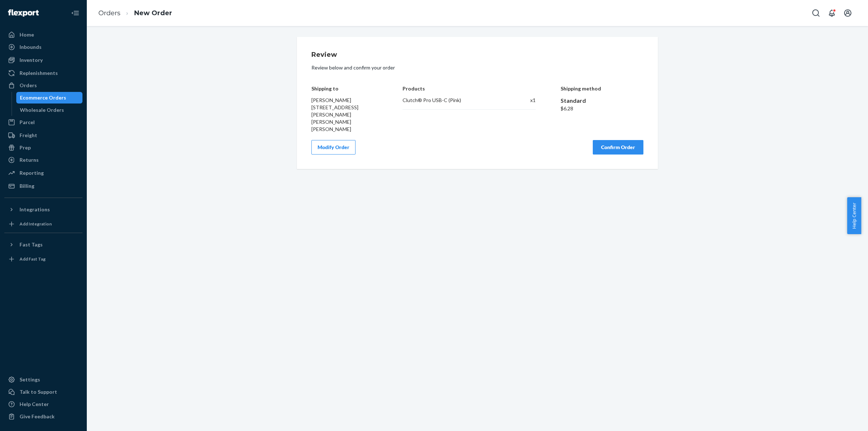  I want to click on p: Review below and confirm your order, so click(477, 67).